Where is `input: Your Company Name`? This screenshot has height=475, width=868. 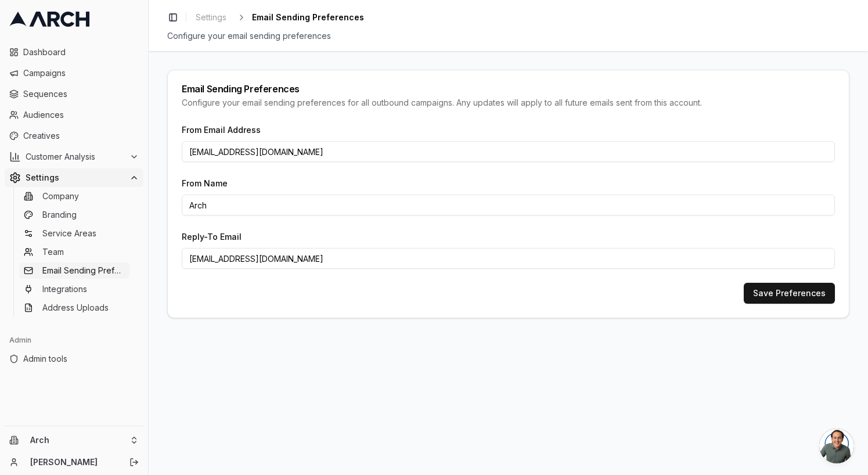 input: Your Company Name is located at coordinates (508, 205).